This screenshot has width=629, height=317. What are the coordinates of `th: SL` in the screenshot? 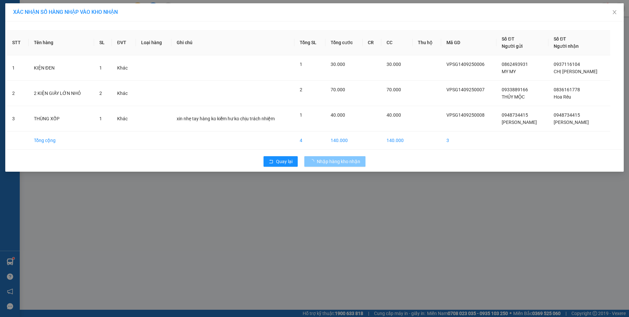 It's located at (103, 42).